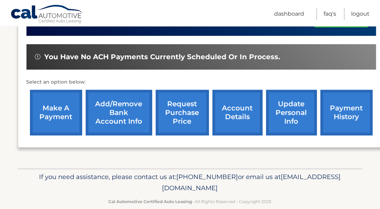 This screenshot has height=209, width=380. I want to click on a: update personal info, so click(291, 112).